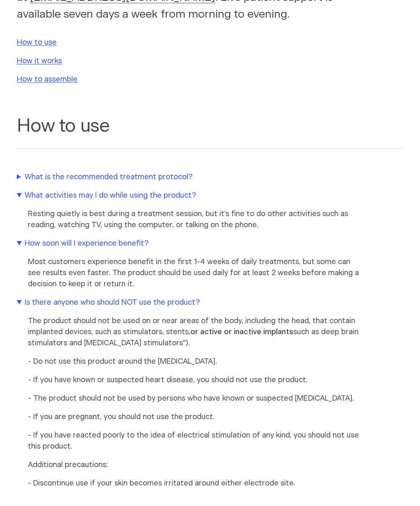 The image size is (420, 506). What do you see at coordinates (196, 417) in the screenshot?
I see `p: - If you are pregnant, you should not use the product.` at bounding box center [196, 417].